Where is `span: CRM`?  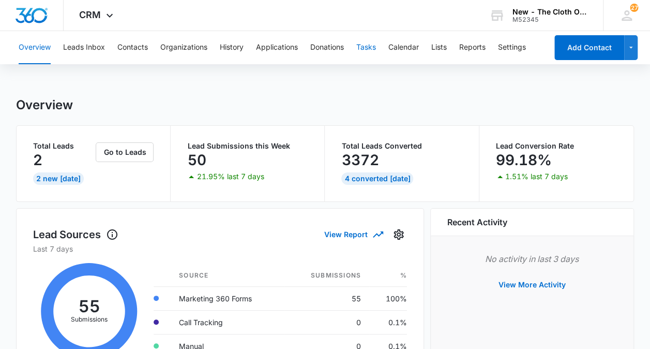 span: CRM is located at coordinates (90, 14).